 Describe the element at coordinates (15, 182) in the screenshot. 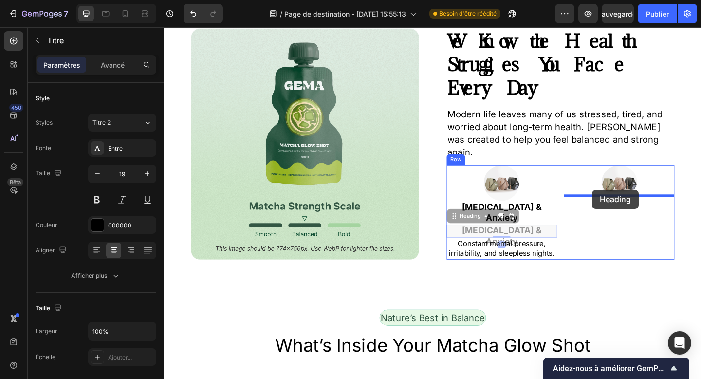

I see `font: Bêta` at that location.